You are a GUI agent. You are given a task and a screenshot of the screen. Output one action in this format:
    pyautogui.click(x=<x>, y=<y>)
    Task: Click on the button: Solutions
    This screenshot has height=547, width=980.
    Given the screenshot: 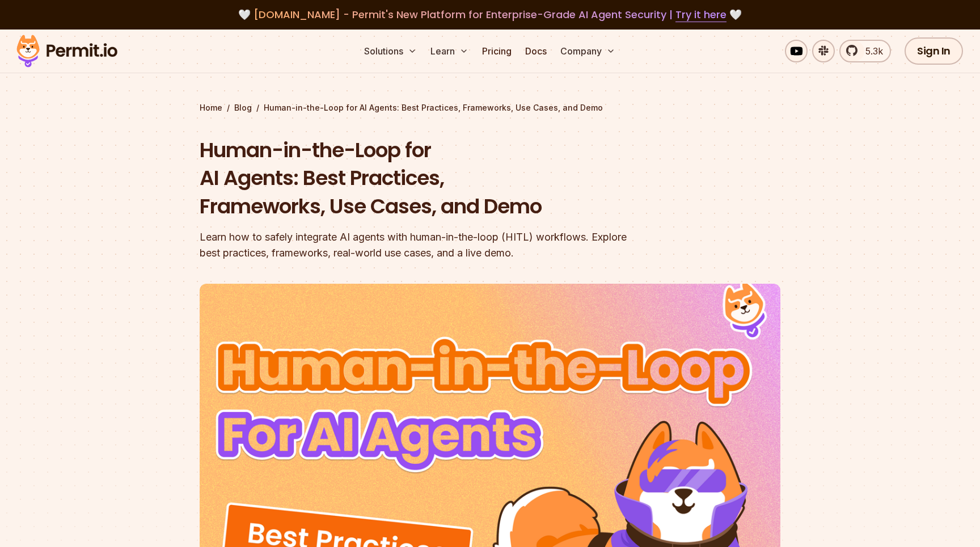 What is the action you would take?
    pyautogui.click(x=390, y=51)
    